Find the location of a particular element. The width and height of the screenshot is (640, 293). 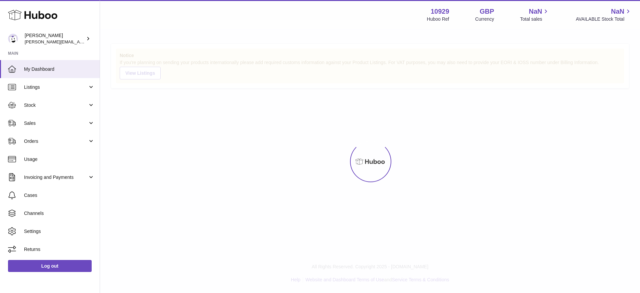

span: Invoicing and Payments is located at coordinates (56, 177).